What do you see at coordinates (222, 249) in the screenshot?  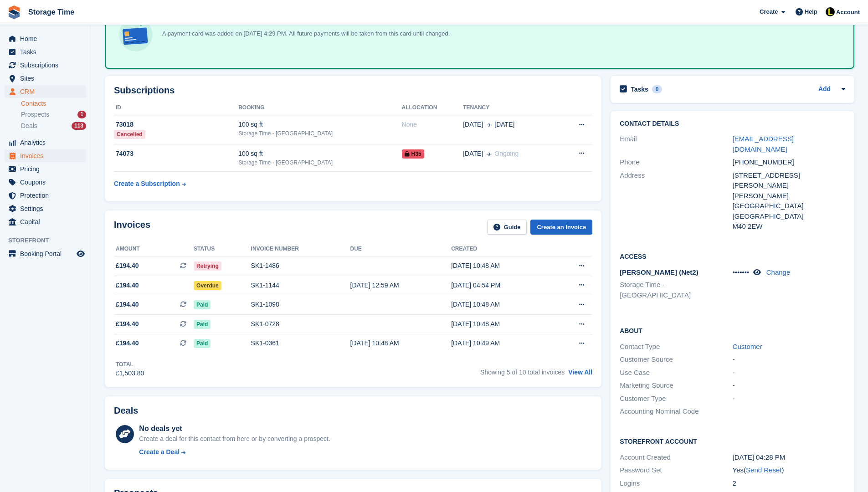 I see `th: Status` at bounding box center [222, 249].